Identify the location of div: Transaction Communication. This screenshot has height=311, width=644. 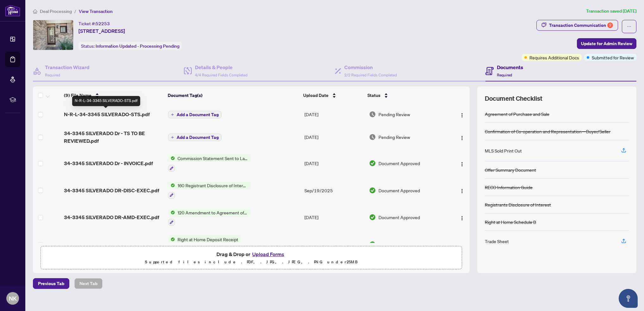
(581, 25).